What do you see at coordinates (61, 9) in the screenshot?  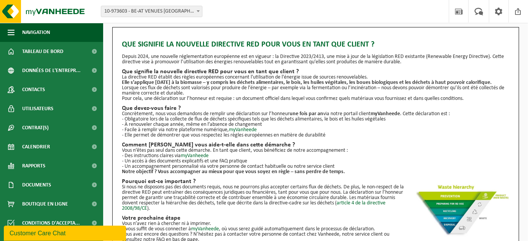 I see `div: Customer Care Chat` at bounding box center [61, 9].